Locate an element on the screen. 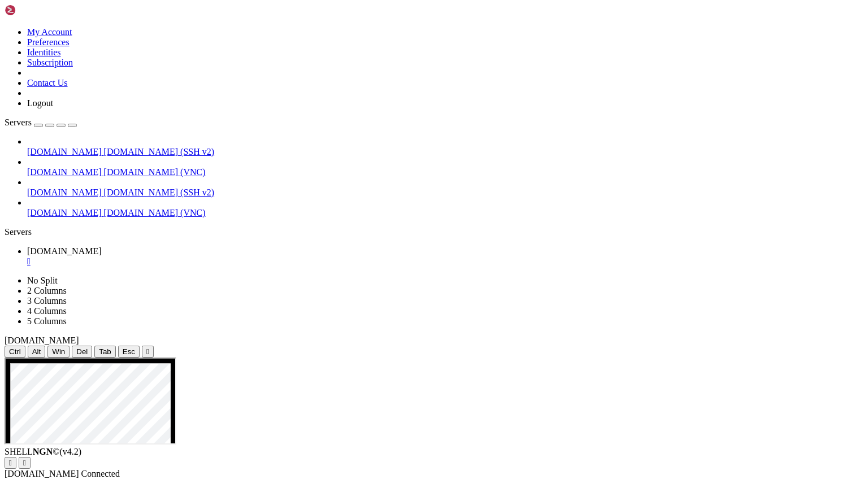  button: Ctrl is located at coordinates (14, 351).